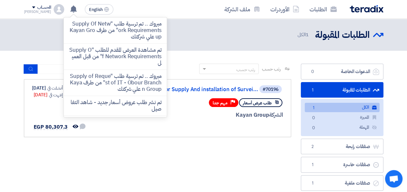 Image resolution: width=407 pixels, height=192 pixels. Describe the element at coordinates (342, 165) in the screenshot. I see `a: صفقات خاسرة1` at that location.